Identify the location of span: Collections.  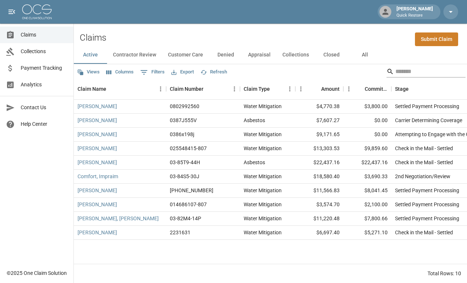
(44, 51).